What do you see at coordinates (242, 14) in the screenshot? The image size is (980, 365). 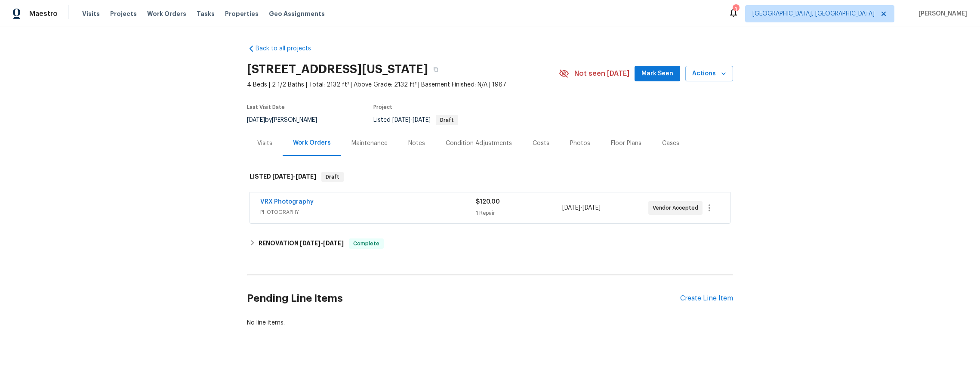 I see `span: Properties` at bounding box center [242, 14].